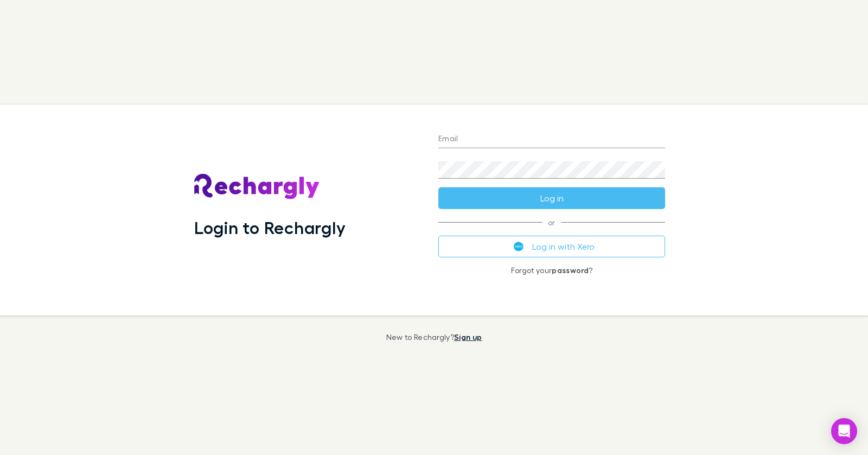 Image resolution: width=868 pixels, height=455 pixels. Describe the element at coordinates (270, 227) in the screenshot. I see `h1: Login to Rechargly` at that location.